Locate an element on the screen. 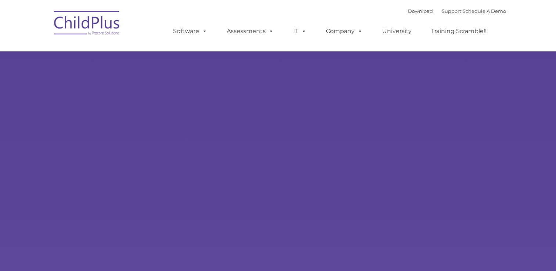  a: Support is located at coordinates (451, 11).